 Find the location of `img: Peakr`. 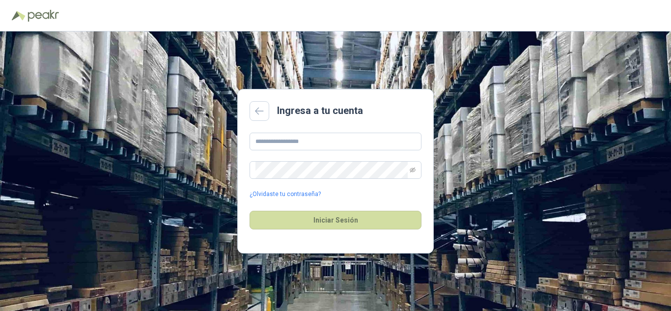

img: Peakr is located at coordinates (43, 16).